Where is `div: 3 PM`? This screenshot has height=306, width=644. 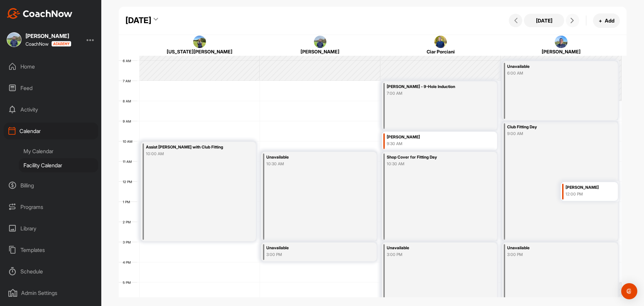 div: 3 PM is located at coordinates (128, 242).